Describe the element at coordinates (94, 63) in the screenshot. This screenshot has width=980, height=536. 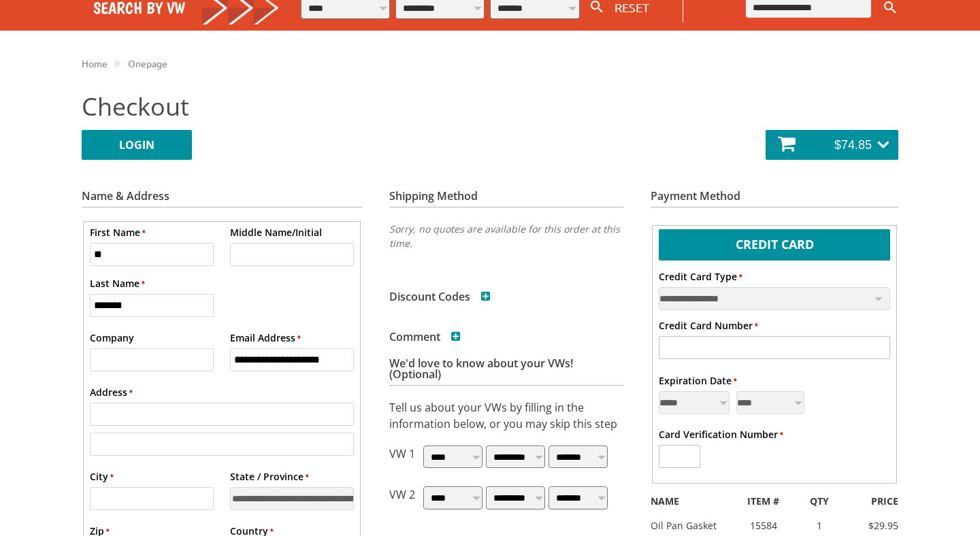
I see `a: Home` at that location.